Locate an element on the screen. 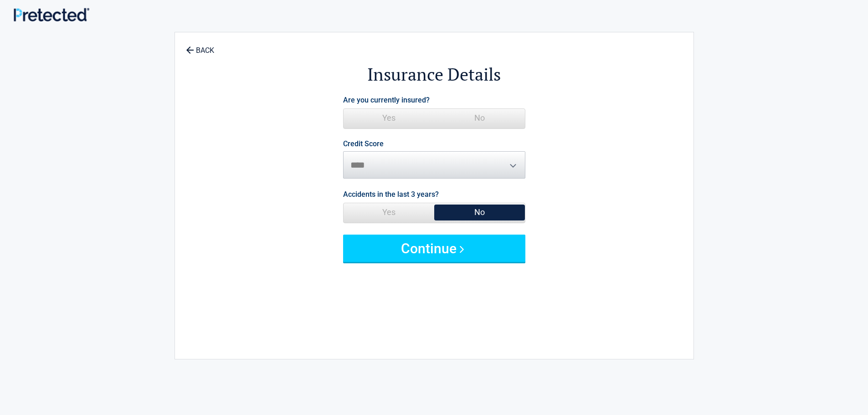 Image resolution: width=868 pixels, height=415 pixels. label: Credit Score is located at coordinates (363, 144).